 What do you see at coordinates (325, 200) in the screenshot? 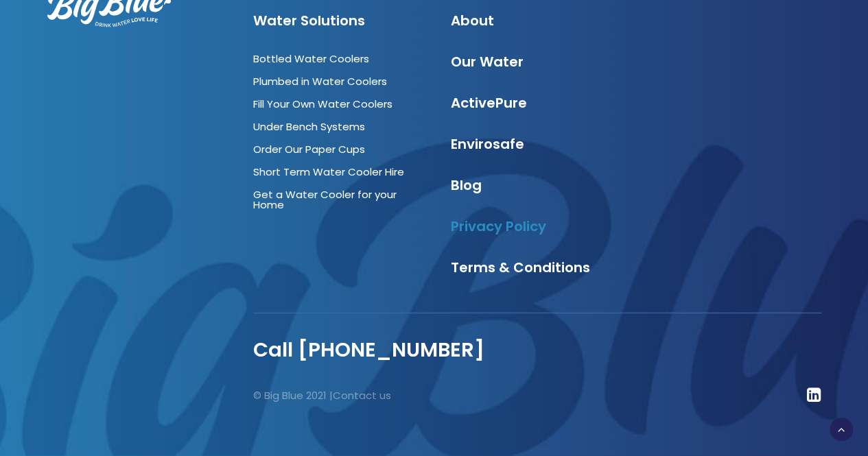
I see `a: Get a Water Cooler for your Home` at bounding box center [325, 200].